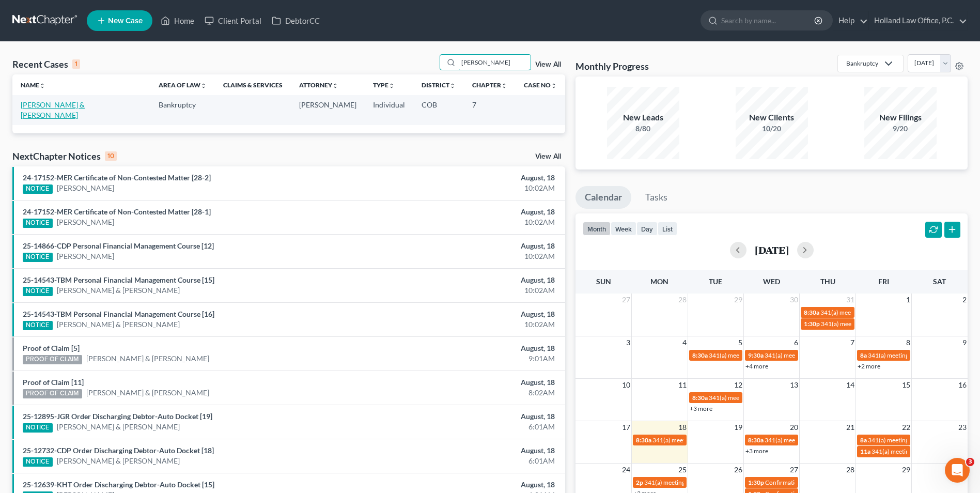  I want to click on span: 9, so click(964, 343).